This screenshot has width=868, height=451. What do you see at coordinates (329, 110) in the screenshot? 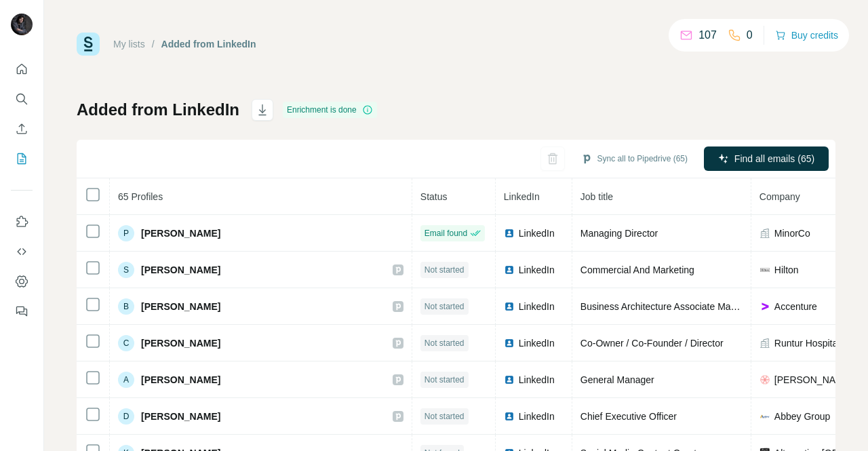
I see `div: Enrichment is done` at bounding box center [329, 110].